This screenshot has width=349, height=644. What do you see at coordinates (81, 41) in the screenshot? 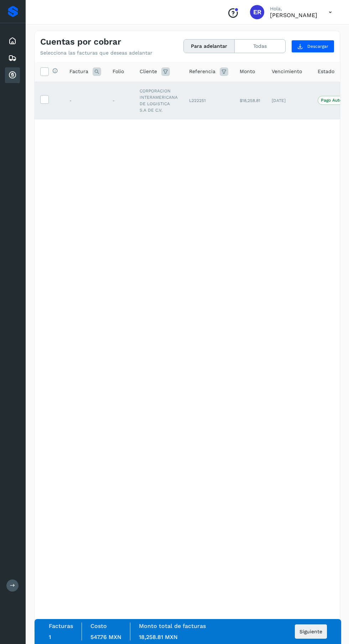
I see `h4: Cuentas por cobrar` at bounding box center [81, 41].